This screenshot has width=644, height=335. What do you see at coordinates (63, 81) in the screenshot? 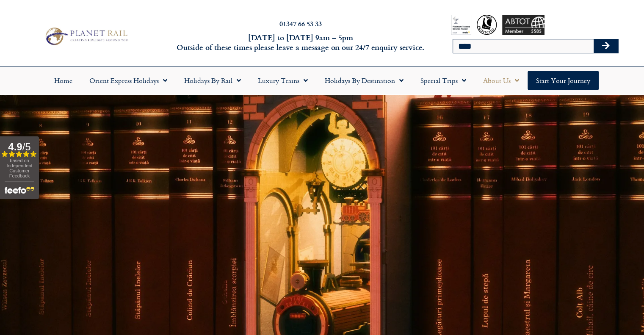
I see `a: Home` at bounding box center [63, 81].